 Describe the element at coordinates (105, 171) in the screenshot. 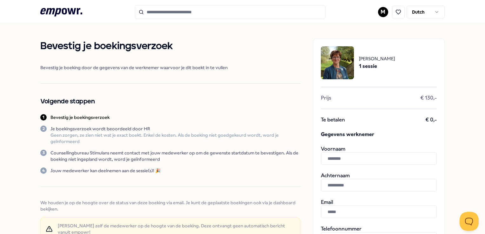

I see `p: Jouw medewerker kan deelnemen aan de sessie(s)! 🎉` at that location.